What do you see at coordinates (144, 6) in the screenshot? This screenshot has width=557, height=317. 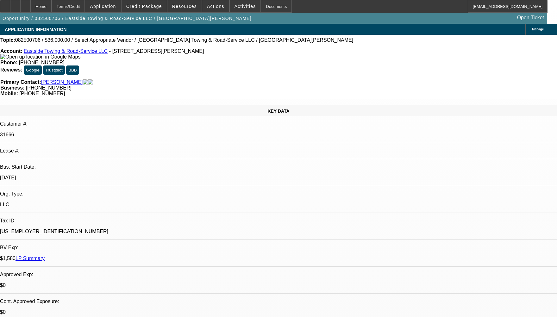 I see `button: Credit Package` at bounding box center [144, 6].